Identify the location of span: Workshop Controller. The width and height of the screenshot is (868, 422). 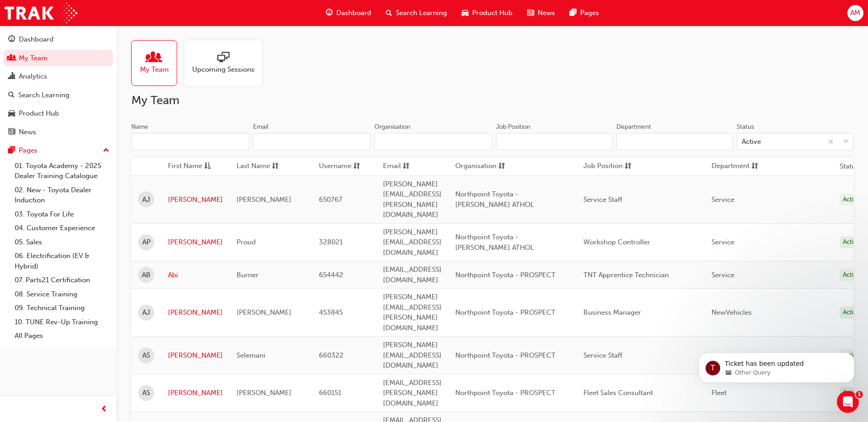
(617, 242).